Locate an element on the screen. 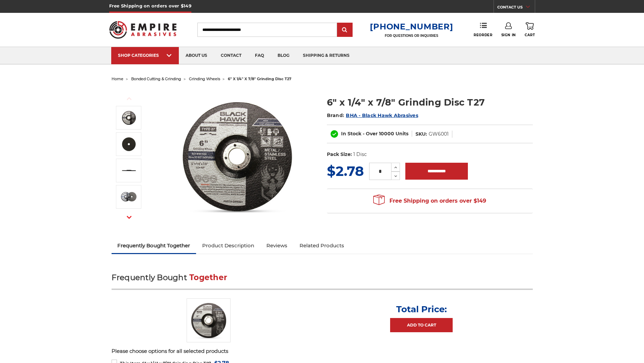 The image size is (644, 363). dd: GW6001 is located at coordinates (438, 134).